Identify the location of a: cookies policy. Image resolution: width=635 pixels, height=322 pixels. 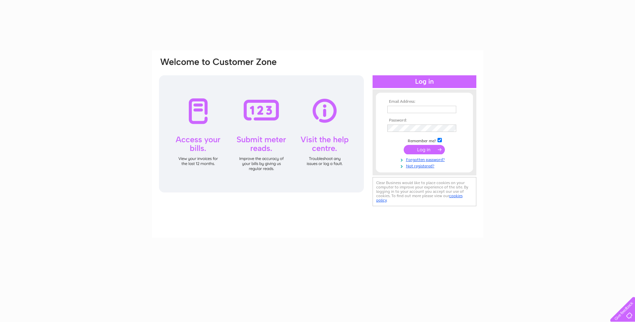
(419, 198).